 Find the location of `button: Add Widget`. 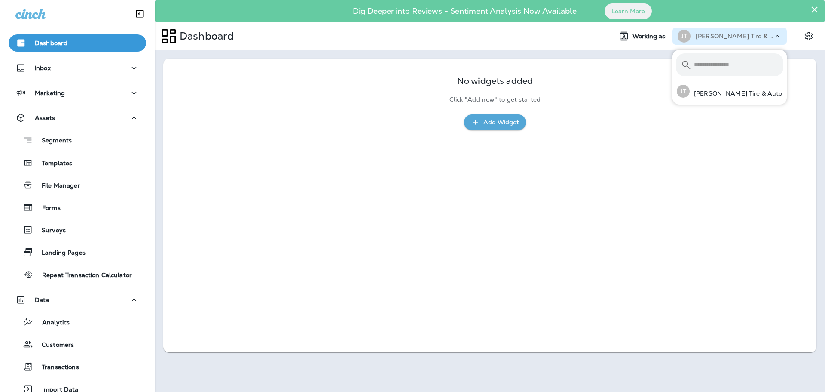

button: Add Widget is located at coordinates (495, 122).